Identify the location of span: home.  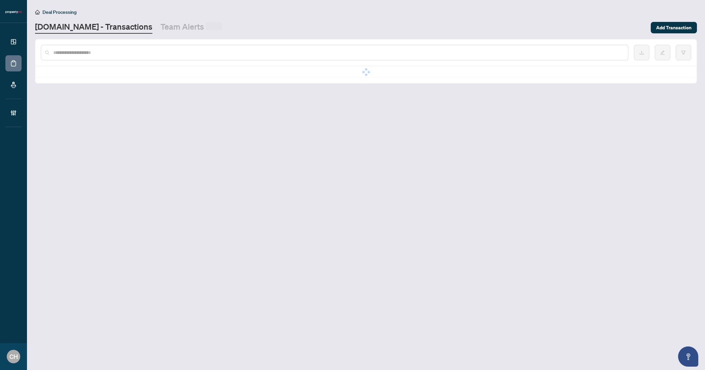
(37, 12).